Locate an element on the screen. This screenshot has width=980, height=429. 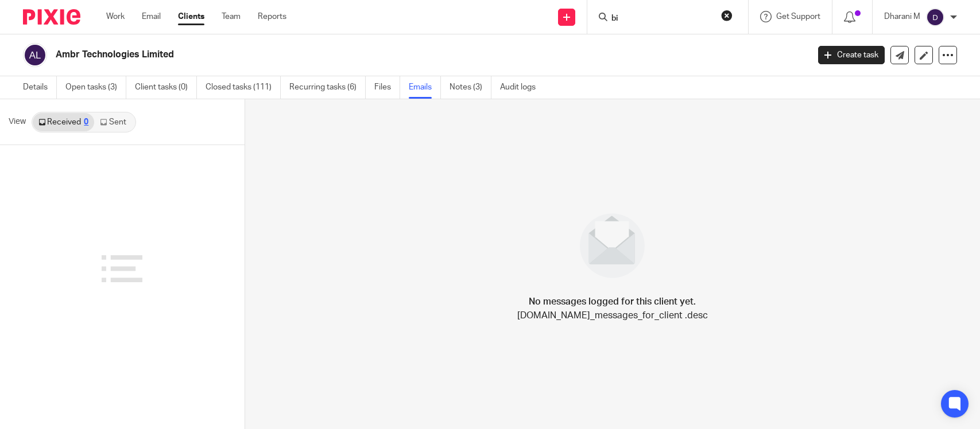
a: Create task is located at coordinates (851, 55).